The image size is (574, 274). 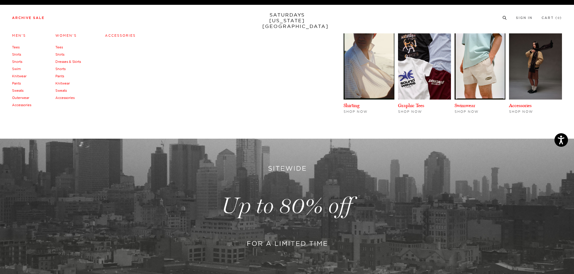 I want to click on a: Sign In, so click(x=524, y=18).